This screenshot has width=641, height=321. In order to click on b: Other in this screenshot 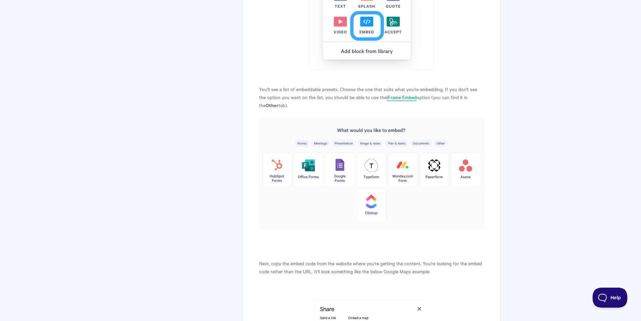, I will do `click(272, 105)`.